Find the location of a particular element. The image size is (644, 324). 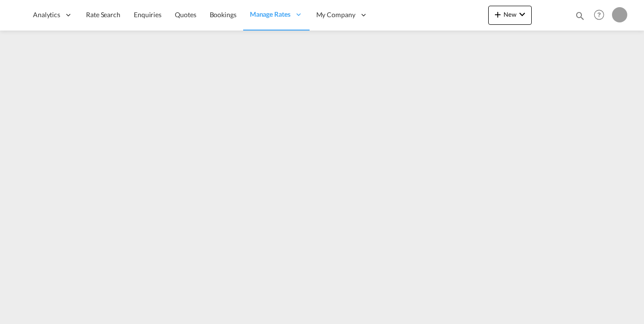

span: Bookings is located at coordinates (223, 14).